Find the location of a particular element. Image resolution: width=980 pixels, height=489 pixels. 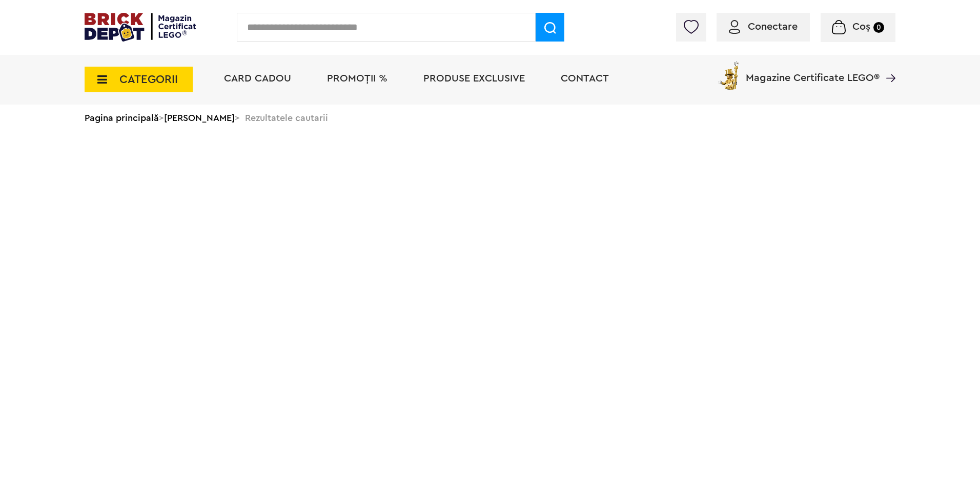

a: Produse exclusive is located at coordinates (474, 79).